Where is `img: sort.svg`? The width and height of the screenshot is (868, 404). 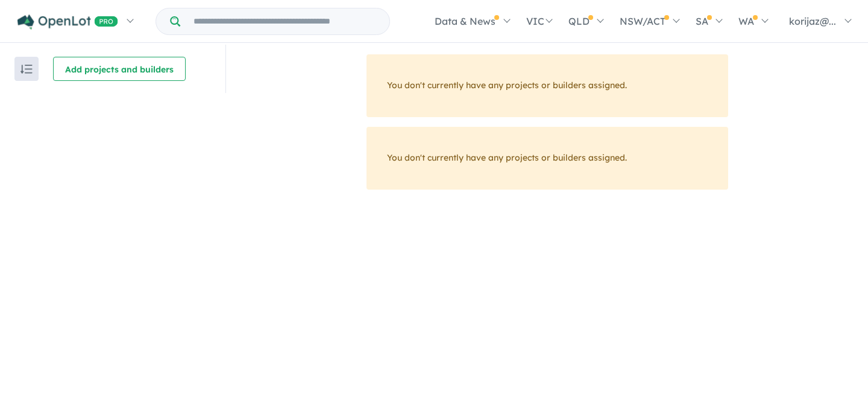
img: sort.svg is located at coordinates (26, 69).